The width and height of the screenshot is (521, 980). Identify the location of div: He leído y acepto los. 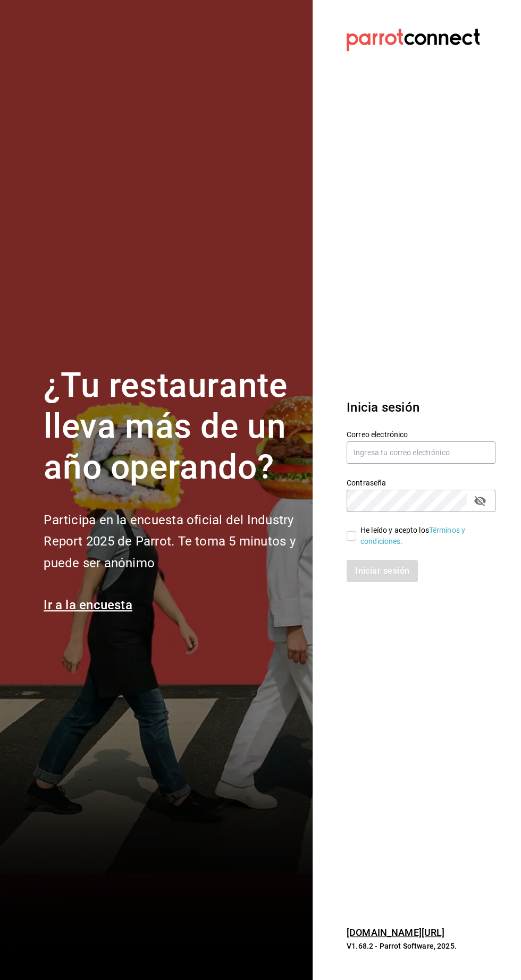
(423, 536).